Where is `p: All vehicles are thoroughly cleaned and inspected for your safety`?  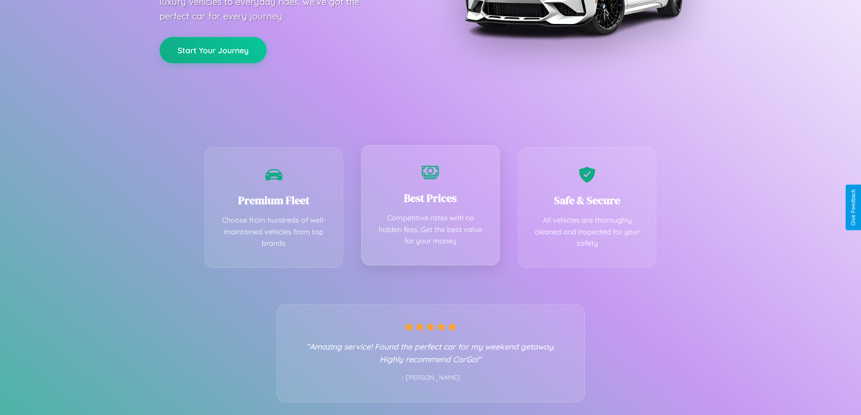 p: All vehicles are thoroughly cleaned and inspected for your safety is located at coordinates (587, 232).